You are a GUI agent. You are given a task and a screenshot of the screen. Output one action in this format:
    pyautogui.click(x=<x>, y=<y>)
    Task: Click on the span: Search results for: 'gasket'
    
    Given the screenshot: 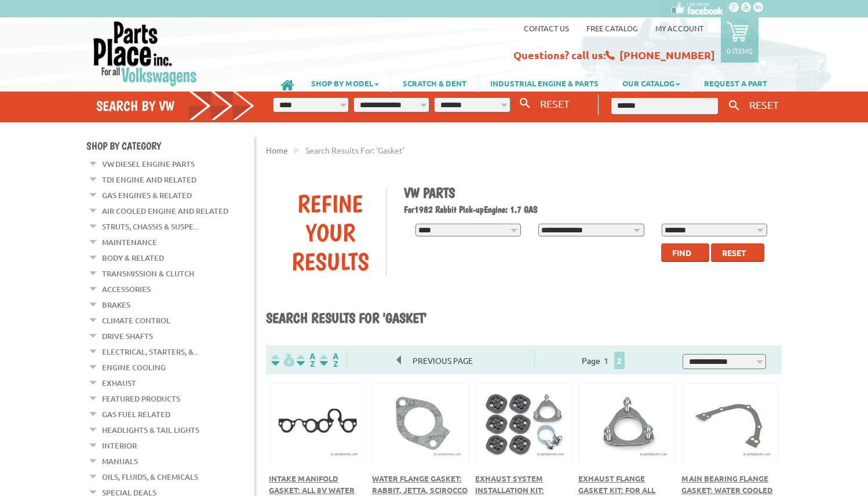 What is the action you would take?
    pyautogui.click(x=355, y=150)
    